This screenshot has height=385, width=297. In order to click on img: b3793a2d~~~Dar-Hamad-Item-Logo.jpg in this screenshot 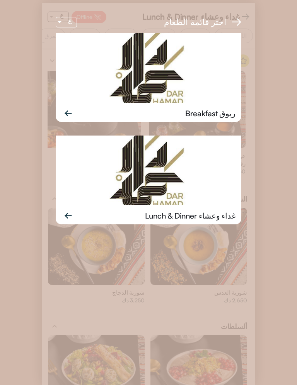, I will do `click(148, 68)`.